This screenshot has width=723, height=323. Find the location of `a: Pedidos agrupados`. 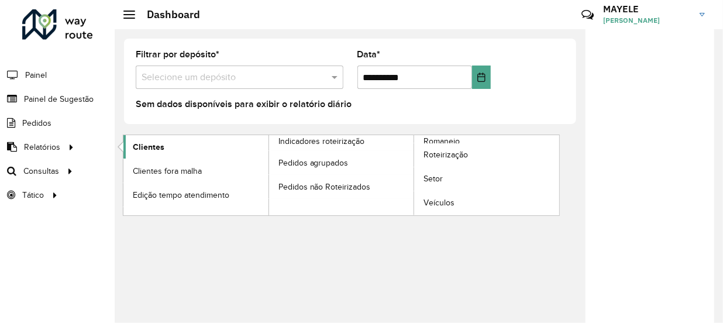

a: Pedidos agrupados is located at coordinates (342, 163).